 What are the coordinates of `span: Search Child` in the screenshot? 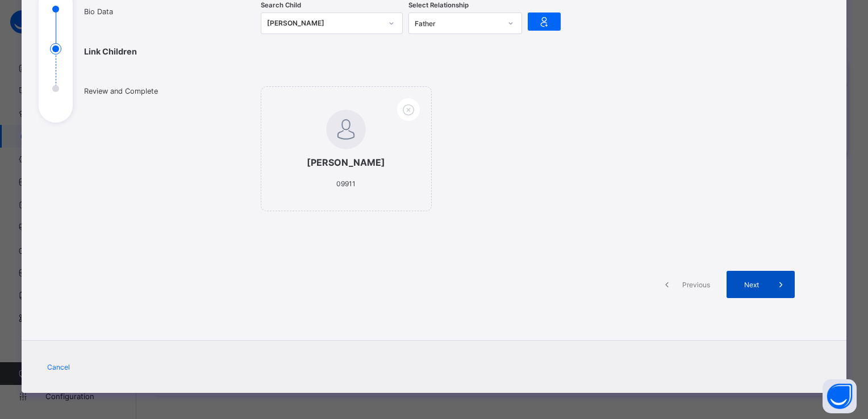 It's located at (281, 5).